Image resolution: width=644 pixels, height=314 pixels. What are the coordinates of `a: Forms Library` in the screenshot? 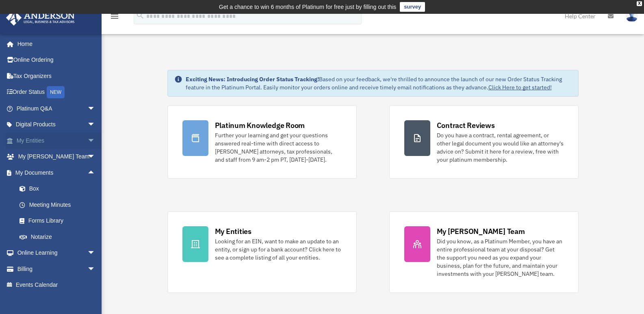 It's located at (60, 221).